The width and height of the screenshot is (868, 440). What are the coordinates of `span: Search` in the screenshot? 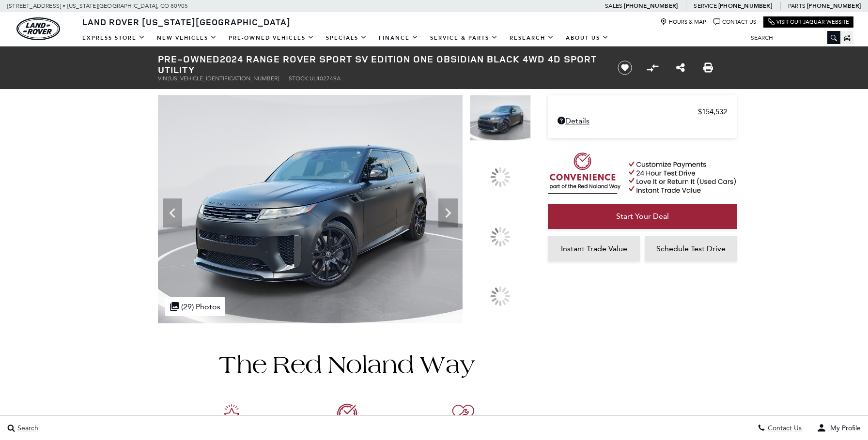 It's located at (27, 428).